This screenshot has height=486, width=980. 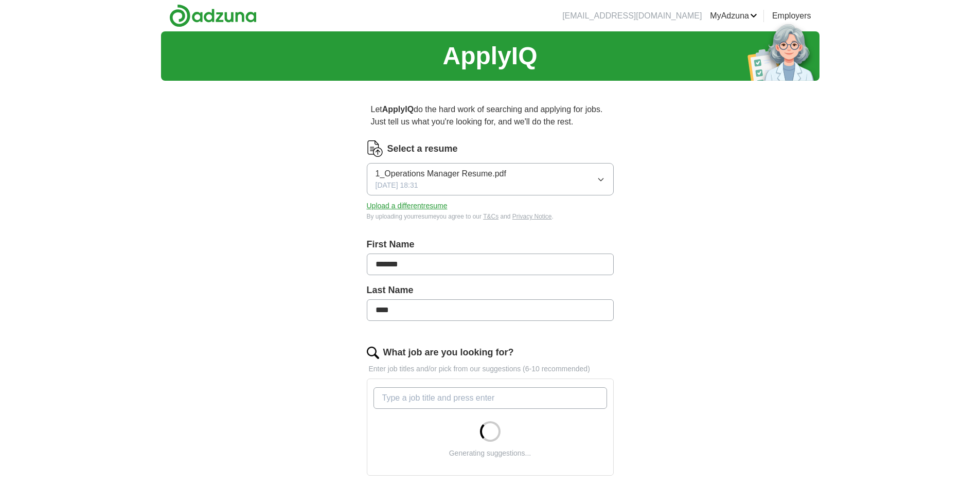 What do you see at coordinates (490, 453) in the screenshot?
I see `div: Generating suggestions...` at bounding box center [490, 453].